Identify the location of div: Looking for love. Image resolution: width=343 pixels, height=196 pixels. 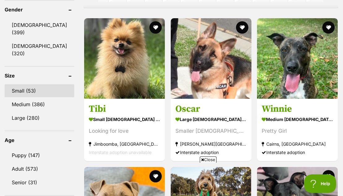
(124, 131).